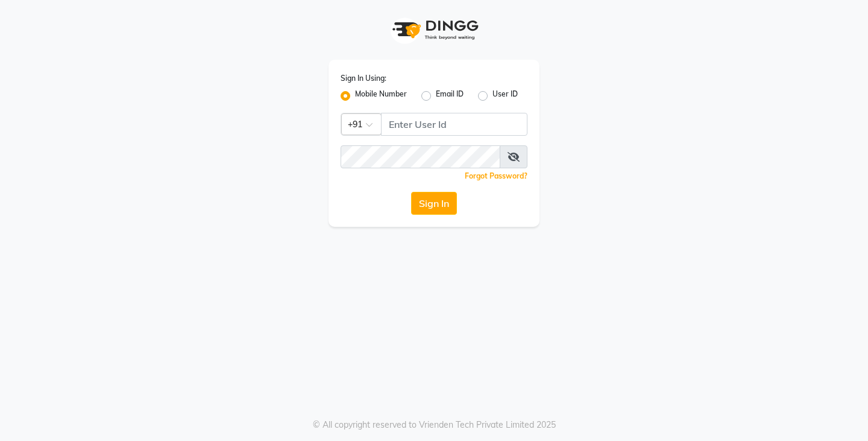  I want to click on a: Forgot Password?, so click(496, 176).